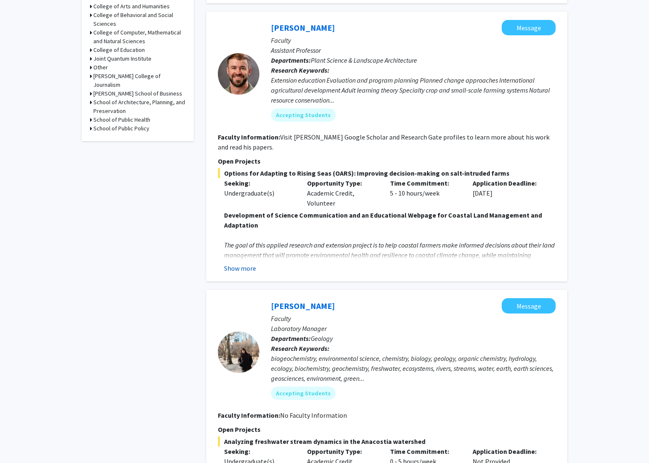 Image resolution: width=649 pixels, height=463 pixels. I want to click on h3: College of Arts and Humanities, so click(132, 6).